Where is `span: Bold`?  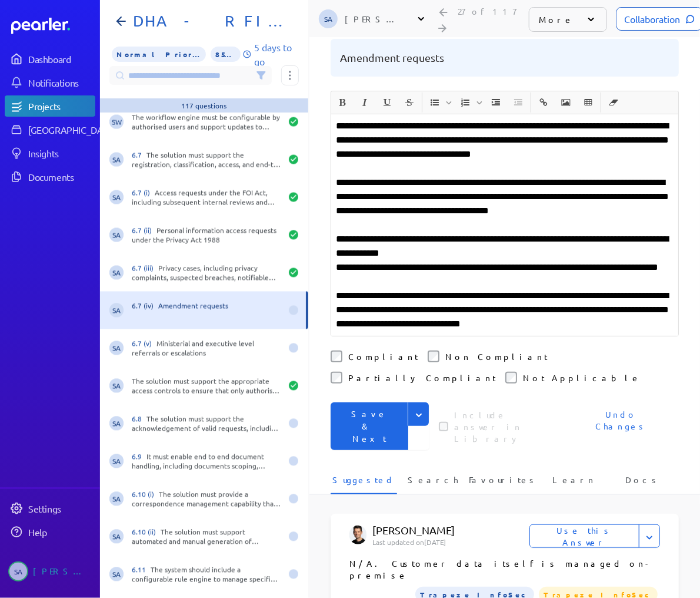 span: Bold is located at coordinates (343, 103).